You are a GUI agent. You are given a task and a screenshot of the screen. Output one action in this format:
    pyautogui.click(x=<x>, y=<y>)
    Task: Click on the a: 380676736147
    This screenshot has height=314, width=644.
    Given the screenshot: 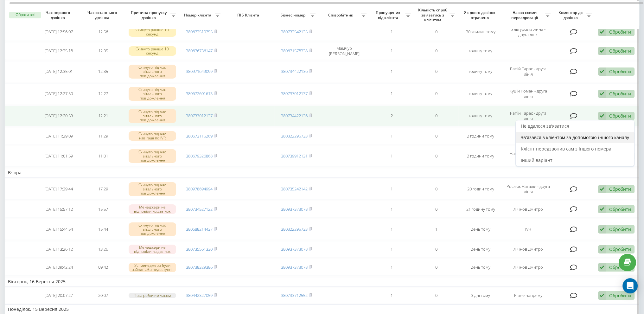 What is the action you would take?
    pyautogui.click(x=199, y=51)
    